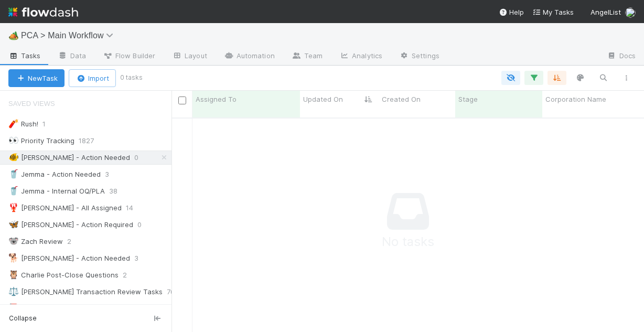  Describe the element at coordinates (176, 291) in the screenshot. I see `span: 76` at that location.